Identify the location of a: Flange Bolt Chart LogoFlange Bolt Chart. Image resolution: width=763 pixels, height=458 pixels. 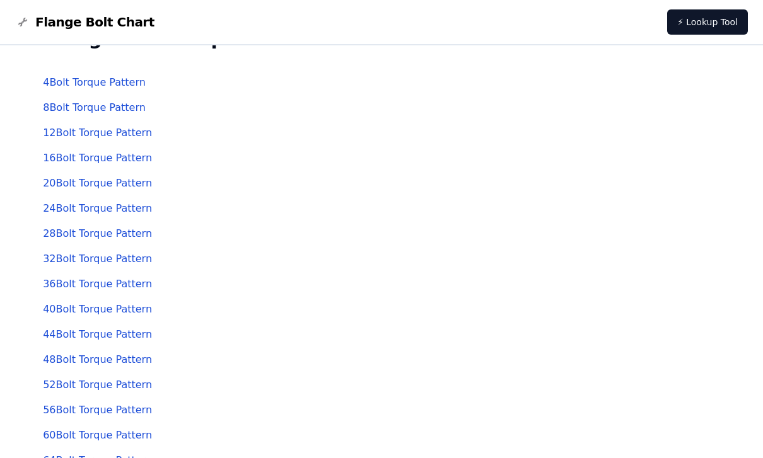
(84, 22).